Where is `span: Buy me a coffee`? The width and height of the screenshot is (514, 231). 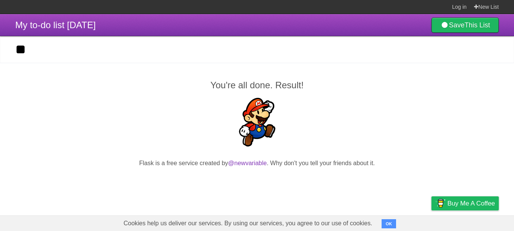
span: Buy me a coffee is located at coordinates (471, 203).